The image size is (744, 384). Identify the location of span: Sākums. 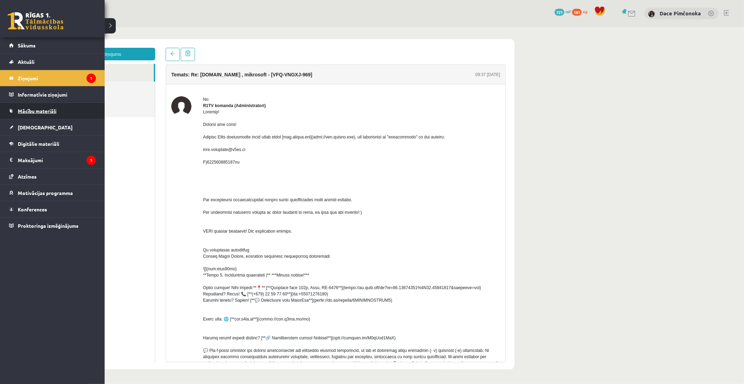
(27, 45).